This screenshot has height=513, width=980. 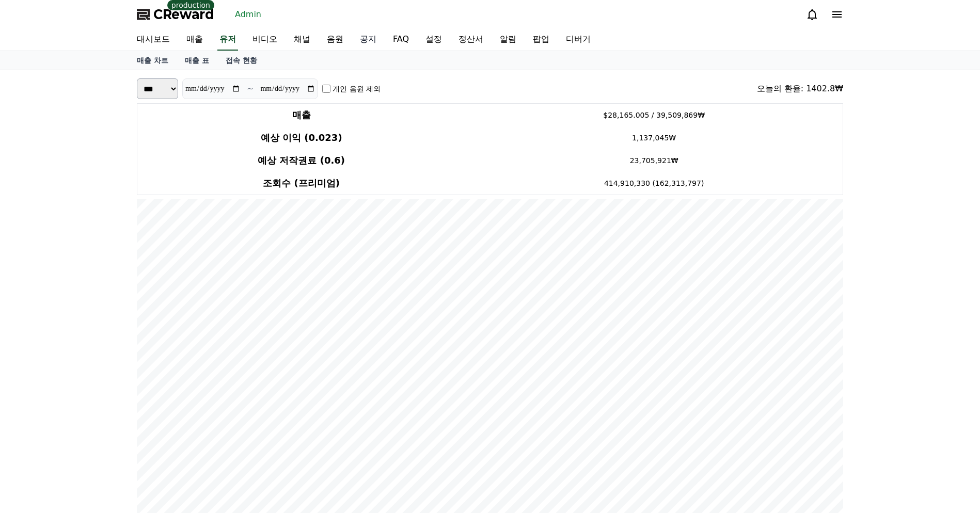 I want to click on a: FAQ, so click(x=401, y=40).